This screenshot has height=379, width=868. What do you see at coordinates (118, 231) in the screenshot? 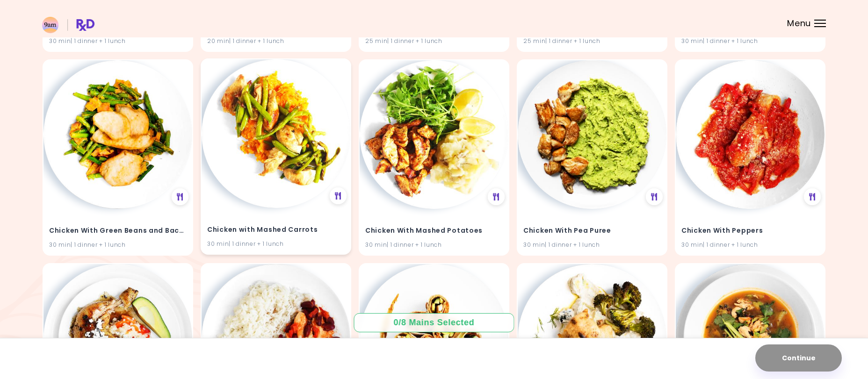
I see `h4: Chicken With Green Beans and Bacon` at bounding box center [118, 231].